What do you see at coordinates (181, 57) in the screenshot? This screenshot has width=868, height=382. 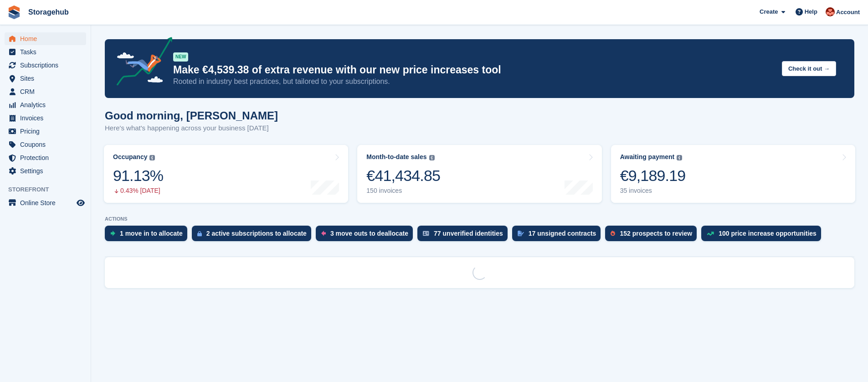 I see `div: NEW` at bounding box center [181, 57].